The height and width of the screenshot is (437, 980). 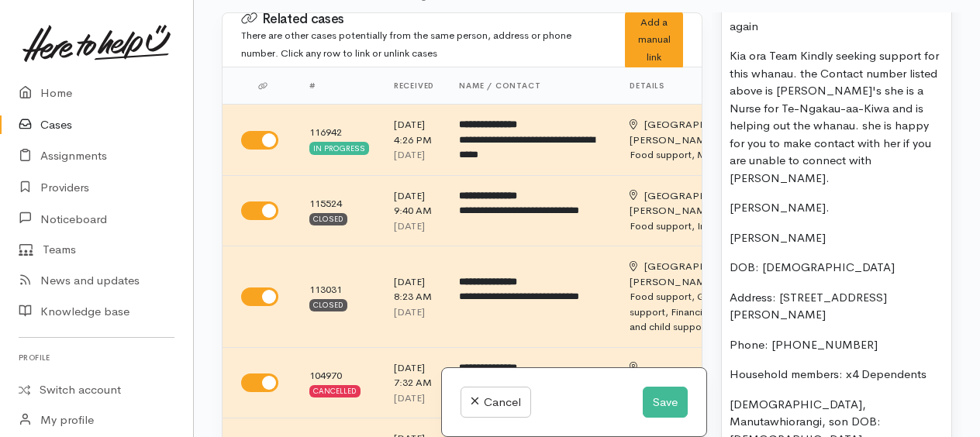 What do you see at coordinates (496, 402) in the screenshot?
I see `a: Cancel` at bounding box center [496, 402].